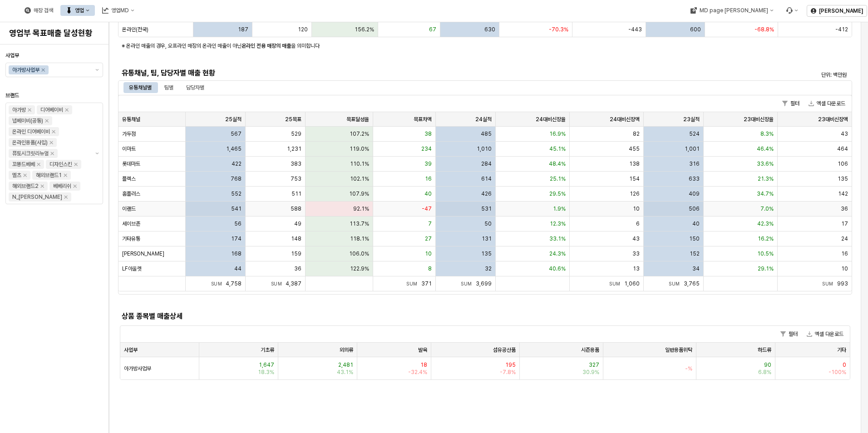  I want to click on span: 23대비신장액, so click(833, 120).